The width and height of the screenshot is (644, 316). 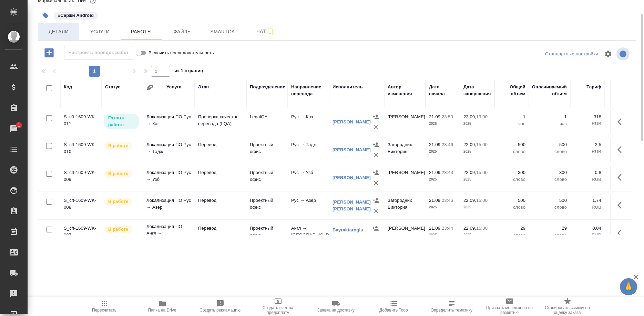 What do you see at coordinates (49, 53) in the screenshot?
I see `button: Добавить работу` at bounding box center [49, 53].